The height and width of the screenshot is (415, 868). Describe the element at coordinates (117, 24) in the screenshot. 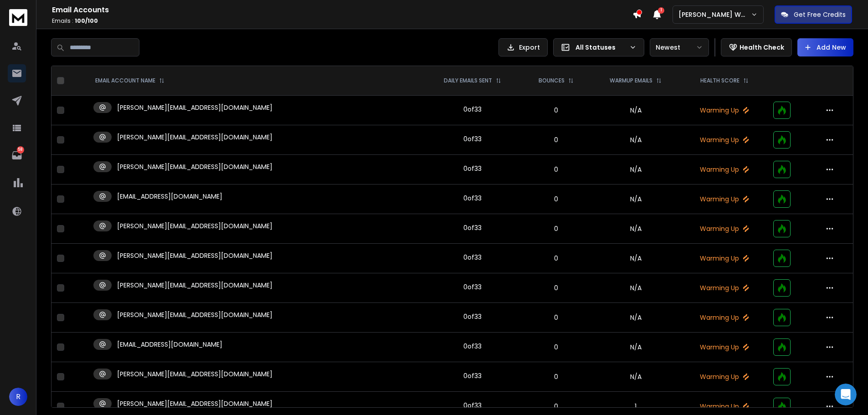

I see `img: Profile image for Rohan` at that location.